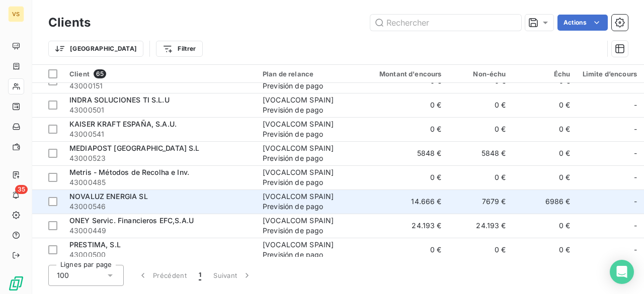 The image size is (644, 294). What do you see at coordinates (79, 74) in the screenshot?
I see `span: Client` at bounding box center [79, 74].